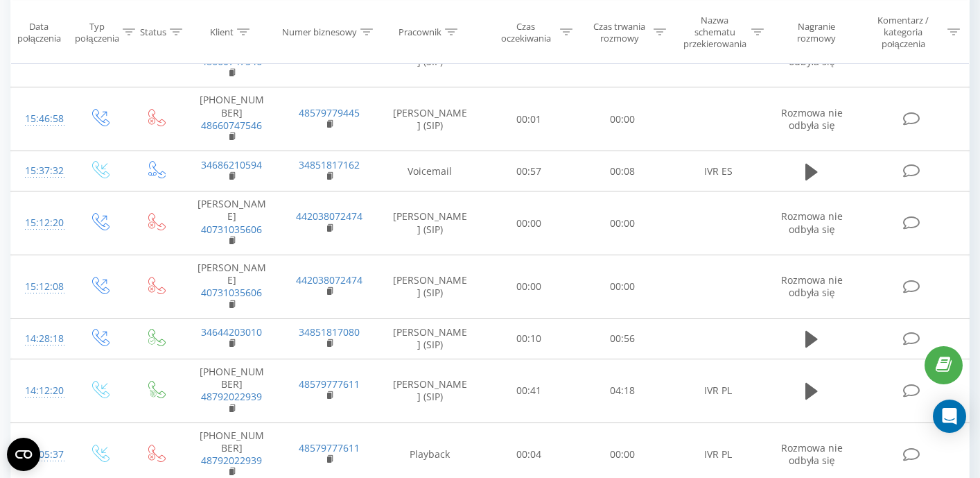  What do you see at coordinates (623, 171) in the screenshot?
I see `td: 00:08` at bounding box center [623, 171].